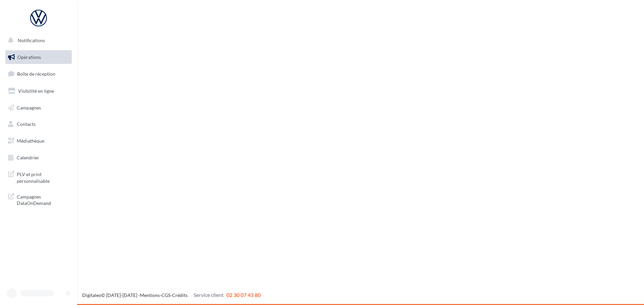 Image resolution: width=644 pixels, height=305 pixels. Describe the element at coordinates (39, 91) in the screenshot. I see `a: Visibilité en ligne` at that location.